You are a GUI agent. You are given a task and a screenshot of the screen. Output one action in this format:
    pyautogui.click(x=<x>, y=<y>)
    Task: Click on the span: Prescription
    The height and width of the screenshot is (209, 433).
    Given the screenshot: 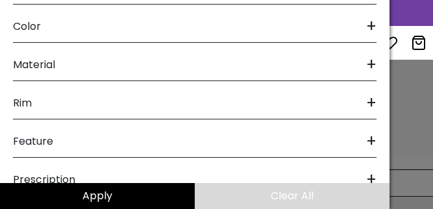 What is the action you would take?
    pyautogui.click(x=44, y=180)
    